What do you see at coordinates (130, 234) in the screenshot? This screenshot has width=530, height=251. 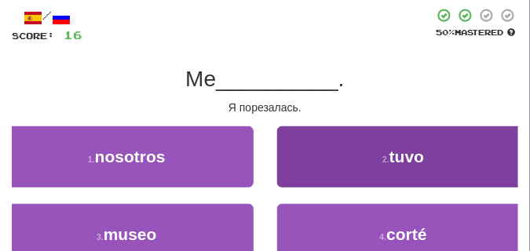 I see `span: museo` at bounding box center [130, 234].